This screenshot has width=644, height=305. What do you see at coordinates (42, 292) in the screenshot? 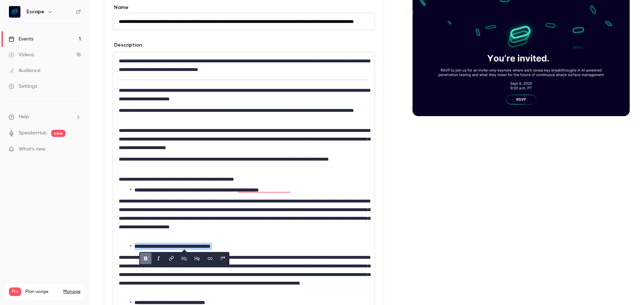
I see `span: Plan usage` at bounding box center [42, 292].